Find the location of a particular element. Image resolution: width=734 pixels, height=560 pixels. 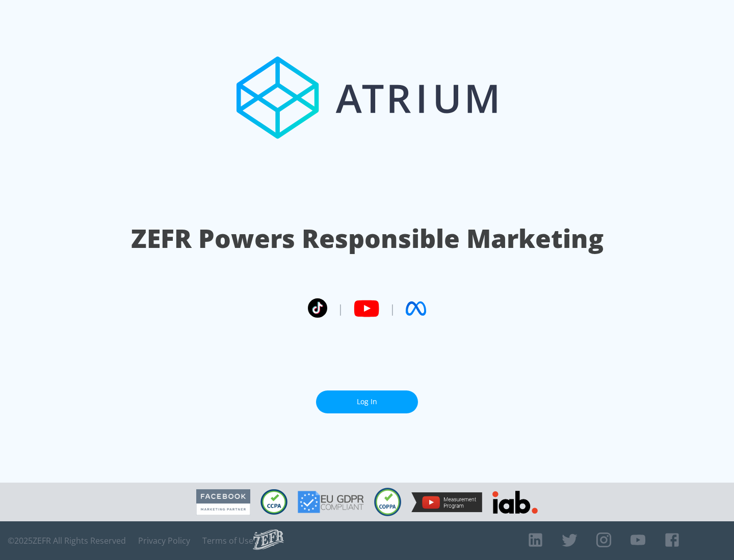

img: CCPA Compliant is located at coordinates (274, 502).